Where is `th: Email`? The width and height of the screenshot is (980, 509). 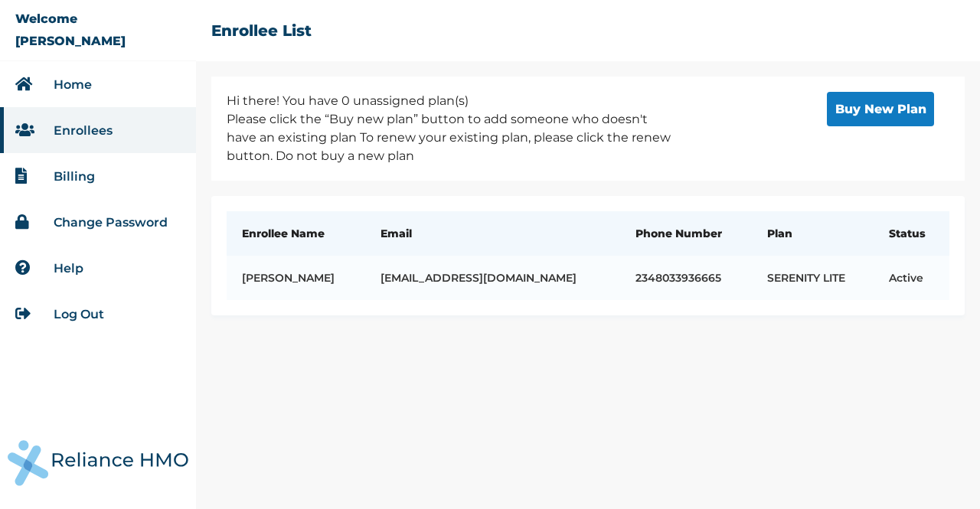 th: Email is located at coordinates (492, 234).